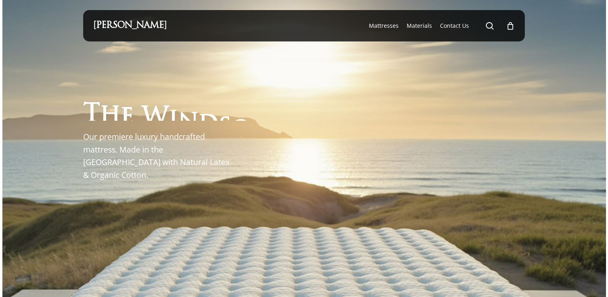  What do you see at coordinates (208, 124) in the screenshot?
I see `span: d` at bounding box center [208, 124].